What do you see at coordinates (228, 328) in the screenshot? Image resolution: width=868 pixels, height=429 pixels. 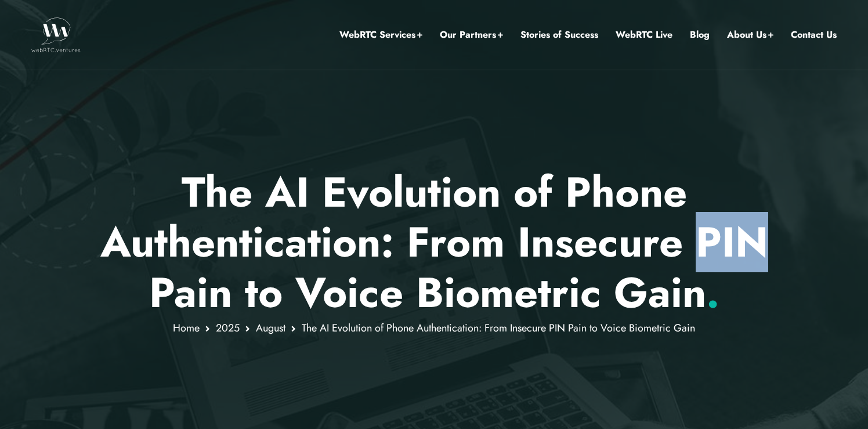 I see `a: 2025` at bounding box center [228, 328].